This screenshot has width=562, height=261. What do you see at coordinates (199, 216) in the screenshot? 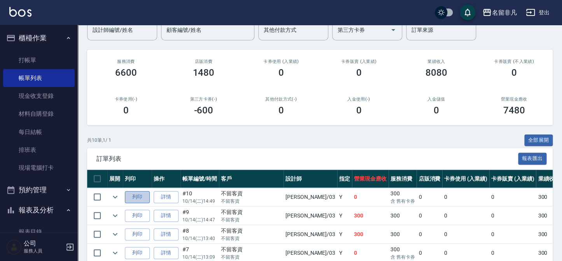
I see `td: #9` at bounding box center [199, 216].